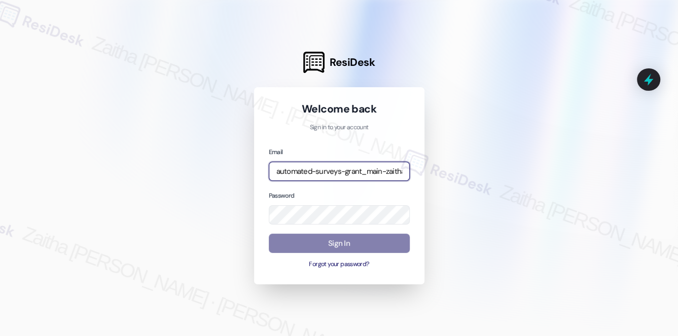 The width and height of the screenshot is (678, 336). What do you see at coordinates (314, 62) in the screenshot?
I see `img: ResiDesk Logo` at bounding box center [314, 62].